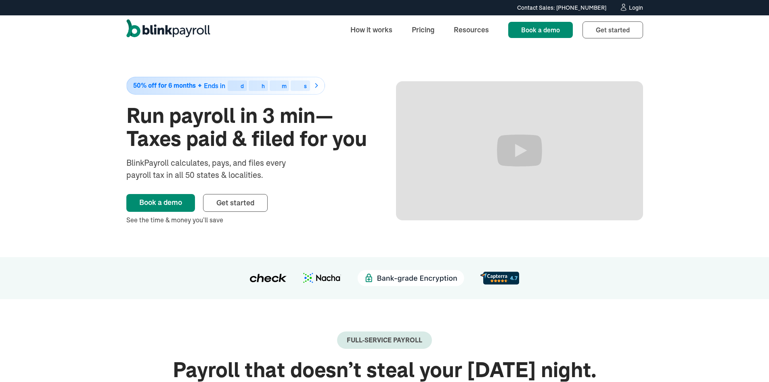  Describe the element at coordinates (305, 86) in the screenshot. I see `div: s` at that location.